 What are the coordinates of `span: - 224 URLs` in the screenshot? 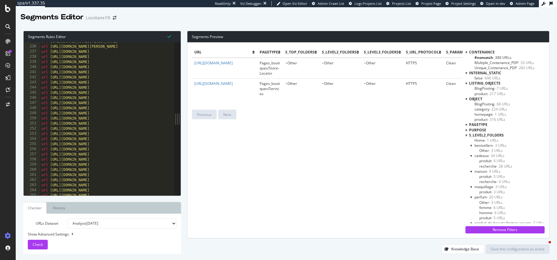 It's located at (498, 109).